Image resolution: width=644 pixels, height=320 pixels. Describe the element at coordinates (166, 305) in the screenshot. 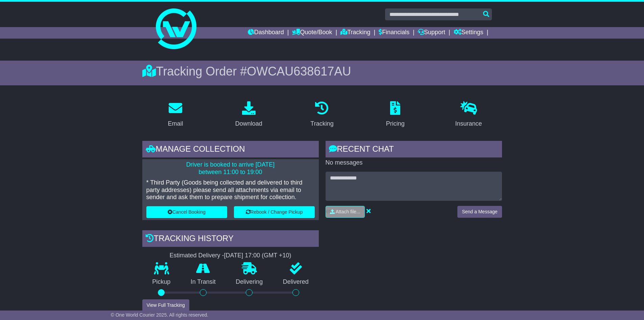

I see `button: View Full Tracking` at that location.